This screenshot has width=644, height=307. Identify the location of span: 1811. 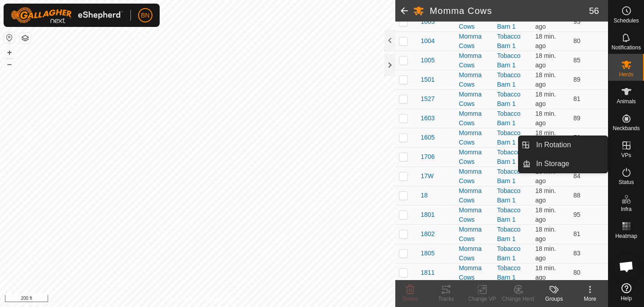
(427, 273).